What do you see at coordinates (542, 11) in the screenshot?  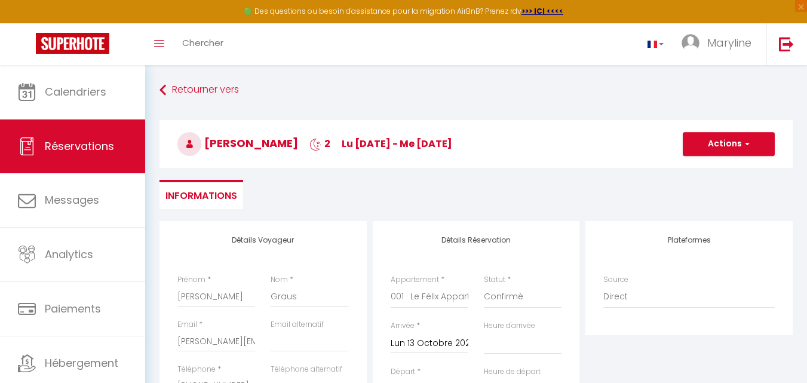 I see `strong: >>> ICI <<<<` at bounding box center [542, 11].